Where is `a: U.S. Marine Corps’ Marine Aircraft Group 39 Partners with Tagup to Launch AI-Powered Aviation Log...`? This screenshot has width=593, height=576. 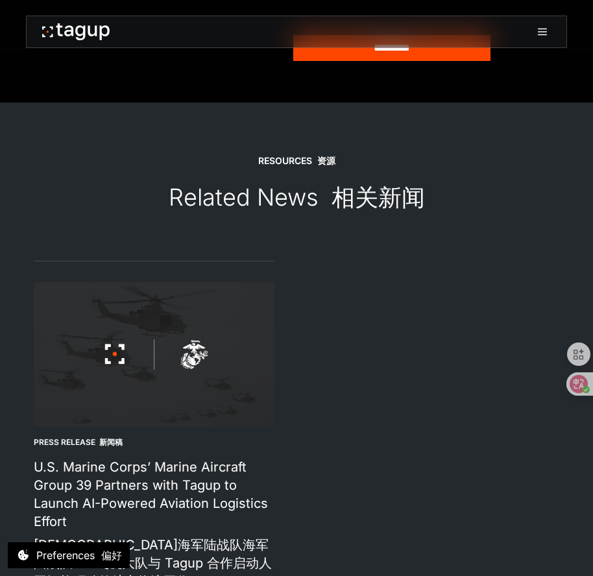
a: U.S. Marine Corps’ Marine Aircraft Group 39 Partners with Tagup to Launch AI-Powered Aviation Log... is located at coordinates (154, 354).